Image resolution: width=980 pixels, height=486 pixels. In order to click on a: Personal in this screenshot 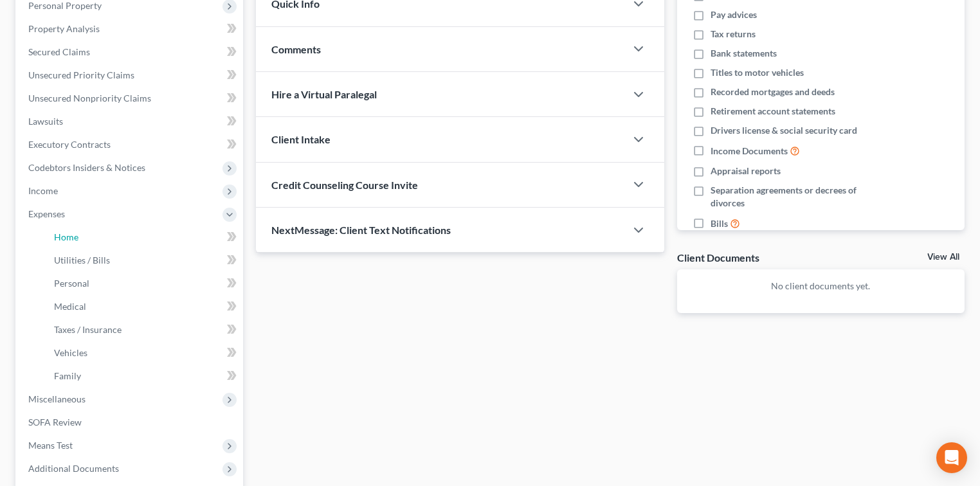, I will do `click(143, 284)`.